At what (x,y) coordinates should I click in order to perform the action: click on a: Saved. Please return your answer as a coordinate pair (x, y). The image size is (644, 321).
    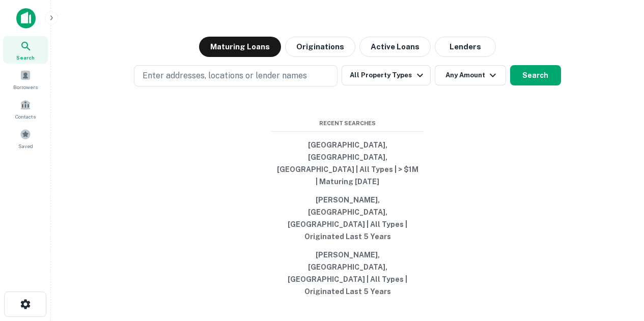
    Looking at the image, I should click on (26, 139).